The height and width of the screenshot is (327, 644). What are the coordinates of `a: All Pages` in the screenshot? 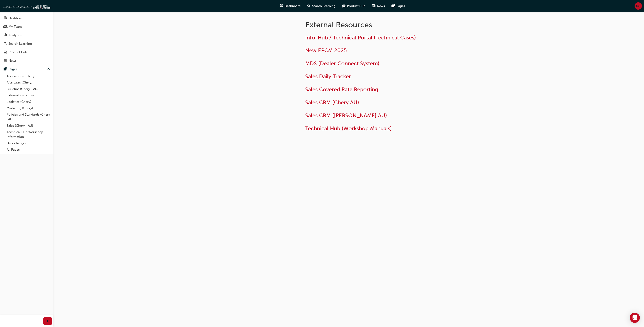 It's located at (28, 150).